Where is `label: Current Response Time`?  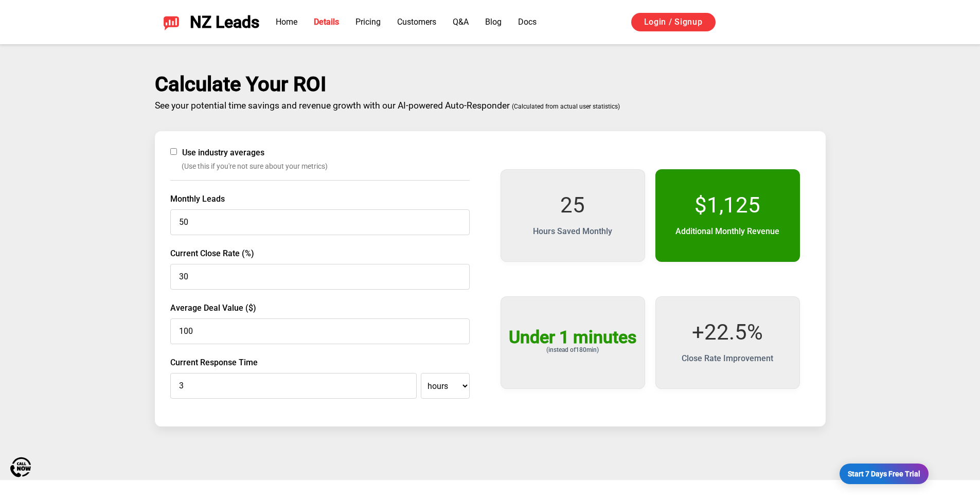
label: Current Response Time is located at coordinates (320, 363).